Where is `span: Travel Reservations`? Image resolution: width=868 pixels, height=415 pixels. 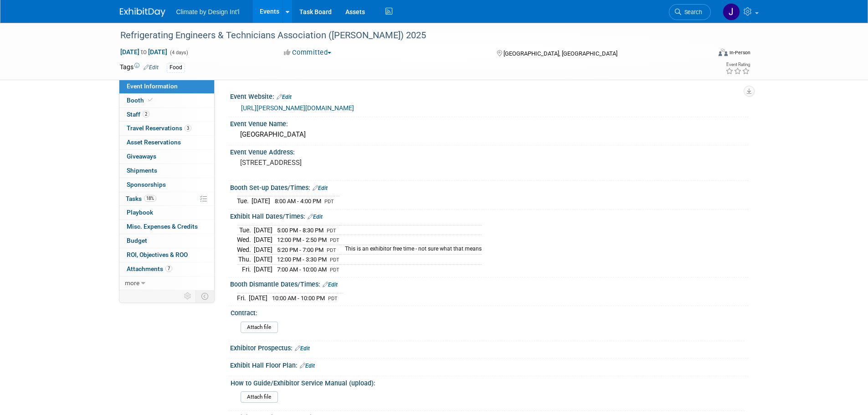 span: Travel Reservations is located at coordinates (159, 128).